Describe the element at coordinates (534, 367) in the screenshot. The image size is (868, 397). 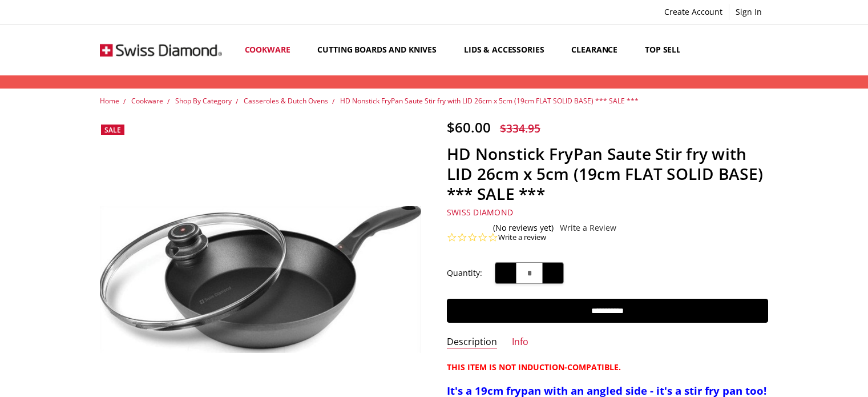
I see `strong: THIS ITEM IS NOT INDUCTION-COMPATIBLE.` at that location.